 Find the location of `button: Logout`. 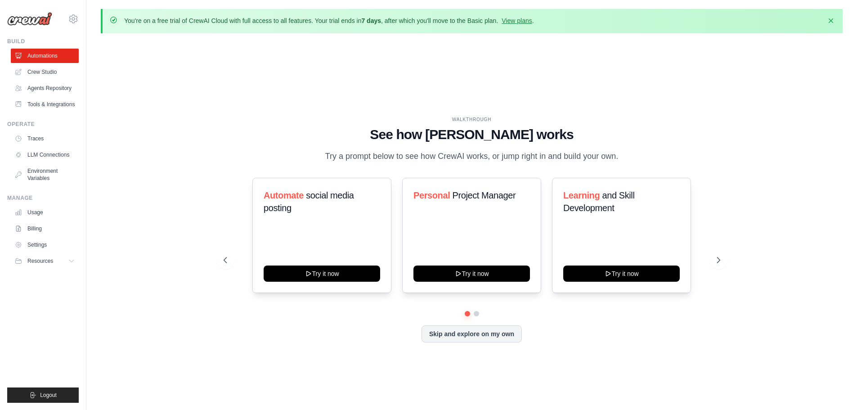

button: Logout is located at coordinates (43, 395).